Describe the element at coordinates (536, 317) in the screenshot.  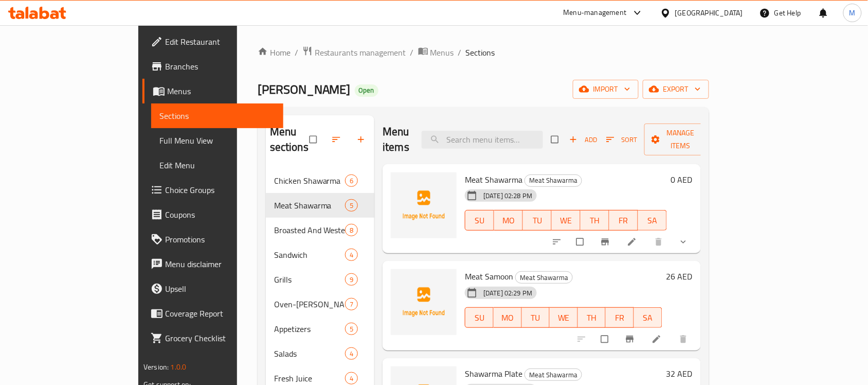
I see `button: TU` at that location.